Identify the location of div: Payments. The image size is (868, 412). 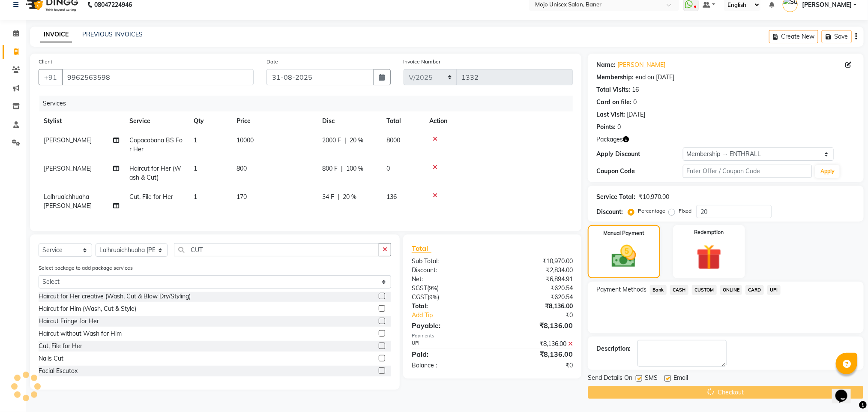
(492, 336).